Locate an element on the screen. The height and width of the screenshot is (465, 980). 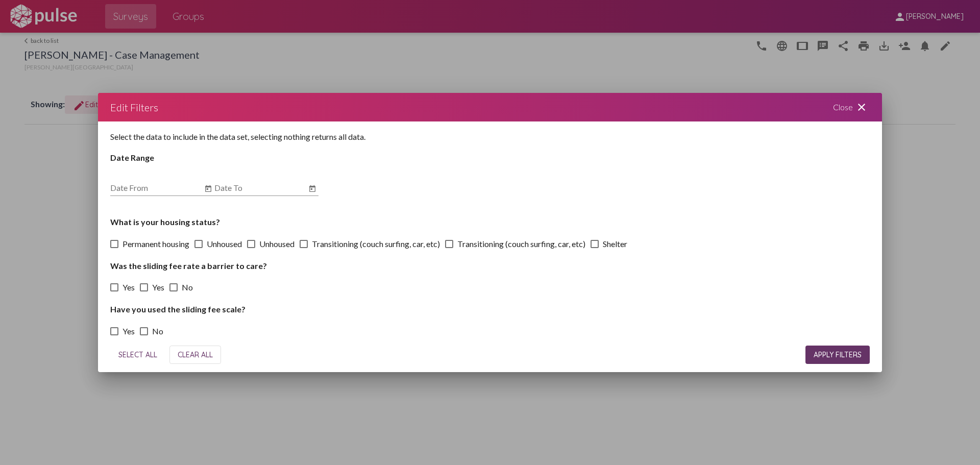
button: APPLY FILTERS is located at coordinates (837, 355).